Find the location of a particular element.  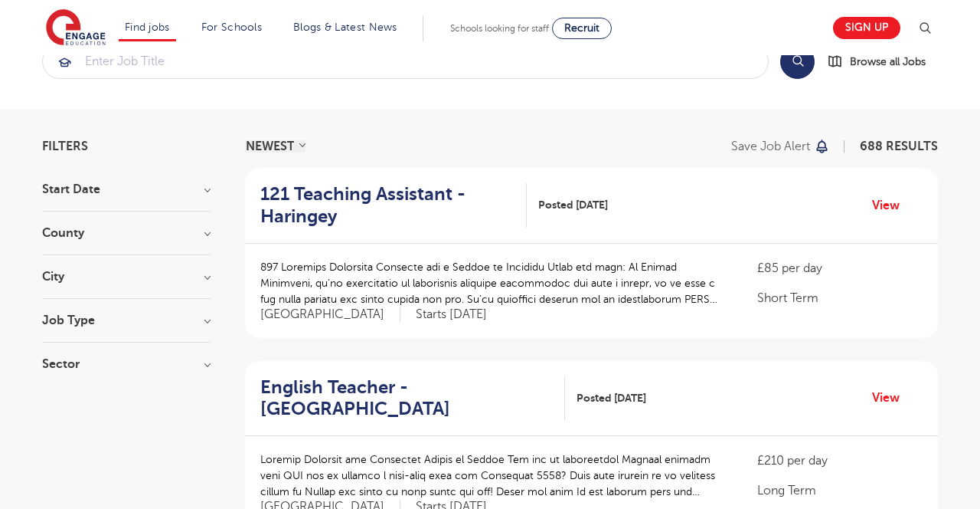

p: £85 per day is located at coordinates (840, 268).